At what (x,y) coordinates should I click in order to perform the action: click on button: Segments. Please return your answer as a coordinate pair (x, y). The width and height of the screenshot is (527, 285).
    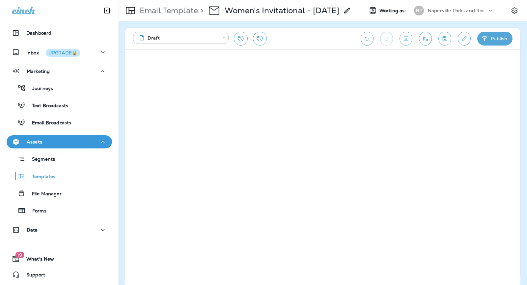
    Looking at the image, I should click on (59, 159).